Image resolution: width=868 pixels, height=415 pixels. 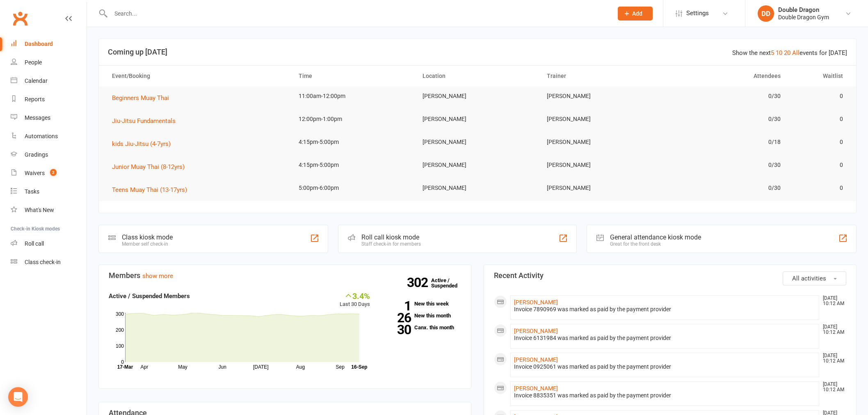 What do you see at coordinates (147, 237) in the screenshot?
I see `div: Class kiosk mode` at bounding box center [147, 237].